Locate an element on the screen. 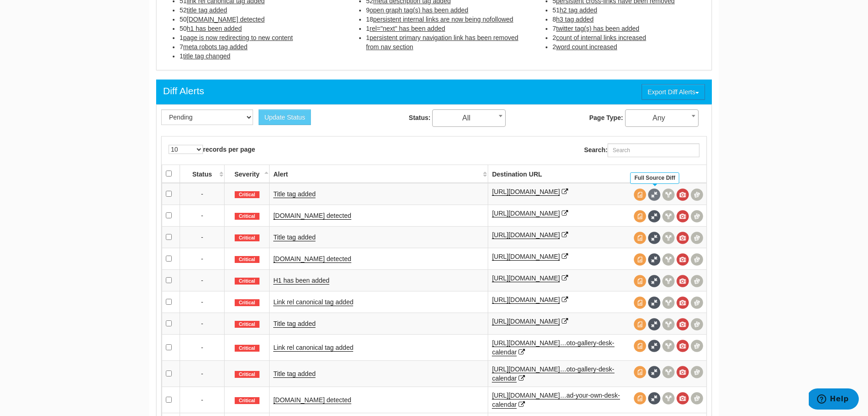 The image size is (868, 416). li: 8 is located at coordinates (630, 19).